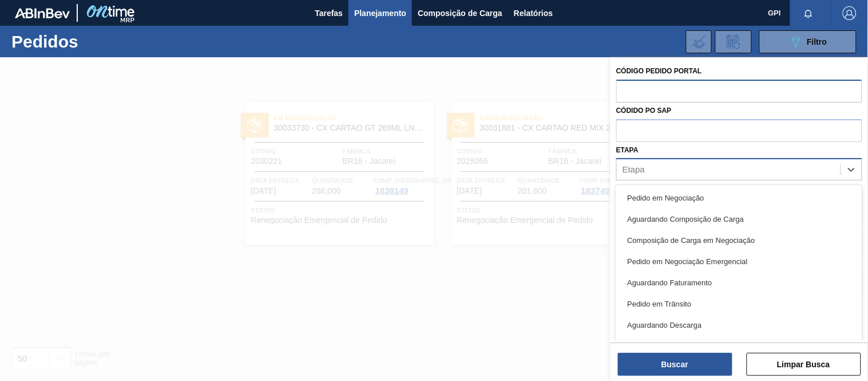 This screenshot has width=868, height=381. What do you see at coordinates (740, 303) in the screenshot?
I see `div: Pedido em Trânsito` at bounding box center [740, 303].